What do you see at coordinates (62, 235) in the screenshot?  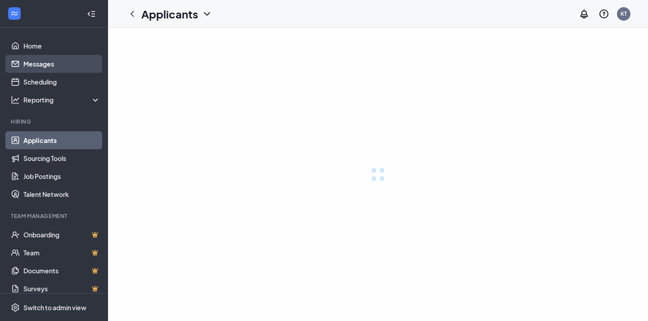 I see `a: OnboardingCrown` at bounding box center [62, 235].